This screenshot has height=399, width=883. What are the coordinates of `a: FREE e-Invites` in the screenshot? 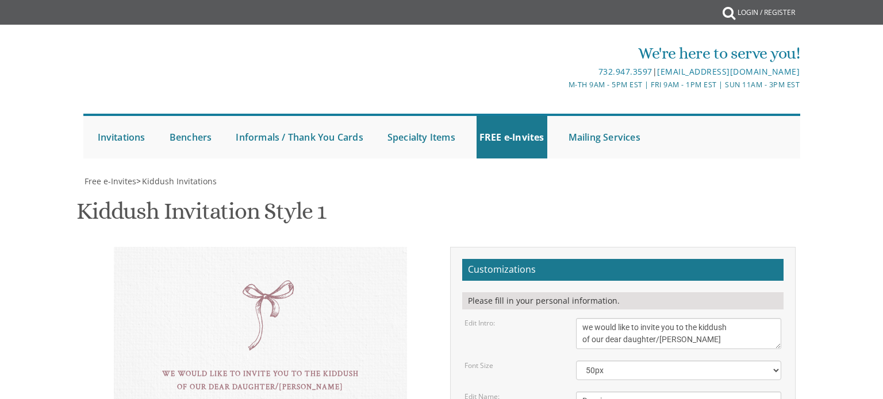 It's located at (511, 137).